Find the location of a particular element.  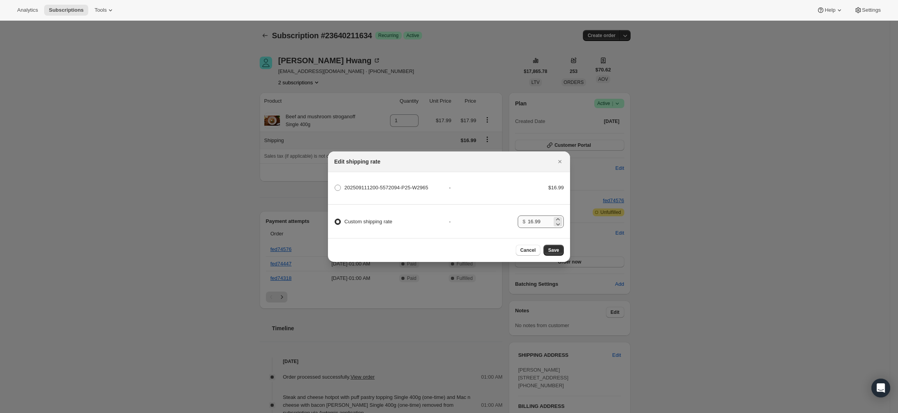

div: Open Intercom Messenger is located at coordinates (881, 388).